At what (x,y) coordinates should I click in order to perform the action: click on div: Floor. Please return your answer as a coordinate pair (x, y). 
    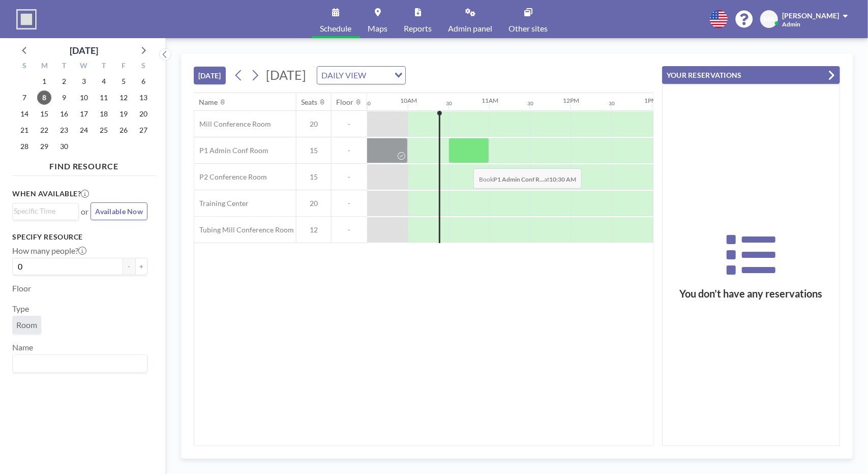
    Looking at the image, I should click on (345, 102).